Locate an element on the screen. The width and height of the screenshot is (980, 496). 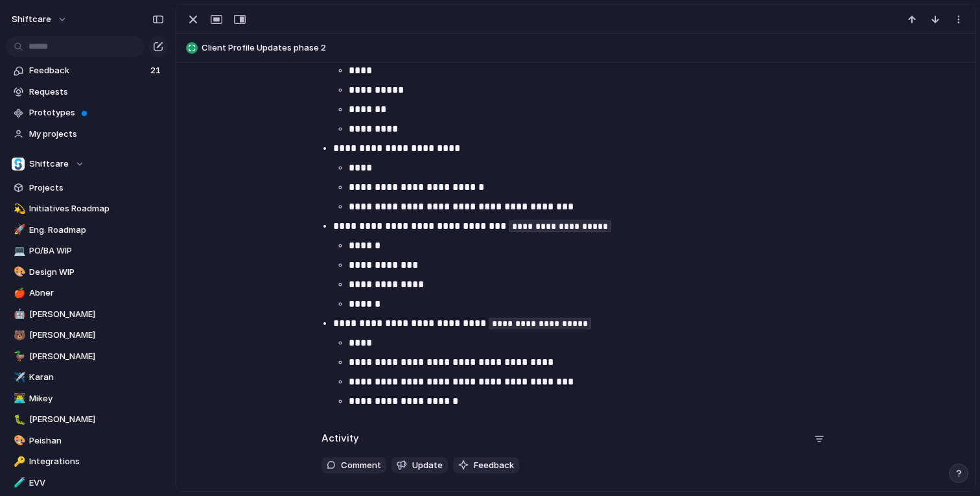
span: Projects is located at coordinates (97, 188).